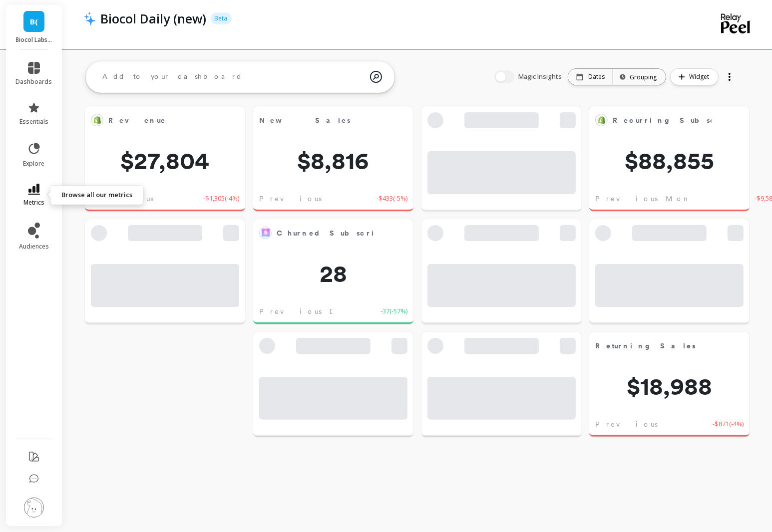 This screenshot has height=532, width=772. Describe the element at coordinates (221, 18) in the screenshot. I see `p: Beta` at that location.